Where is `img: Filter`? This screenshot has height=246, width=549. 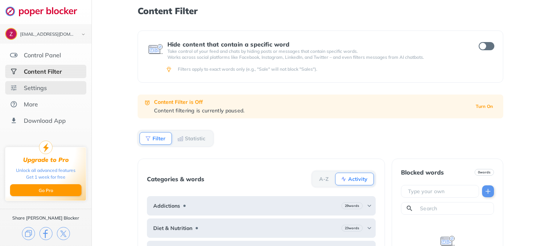 img: Filter is located at coordinates (148, 138).